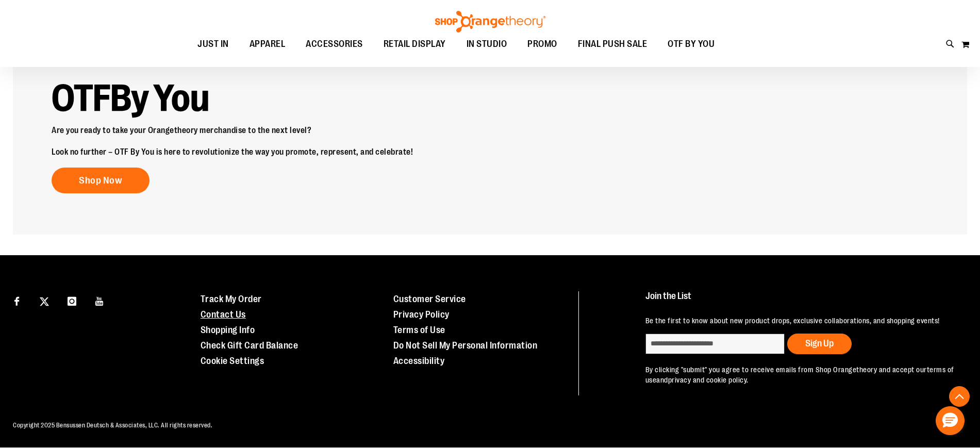 The width and height of the screenshot is (980, 448). Describe the element at coordinates (223, 315) in the screenshot. I see `a: Contact Us` at that location.